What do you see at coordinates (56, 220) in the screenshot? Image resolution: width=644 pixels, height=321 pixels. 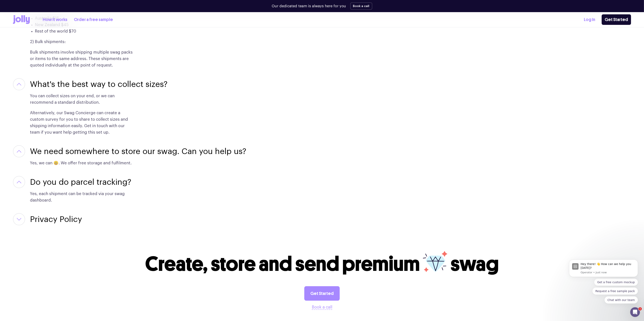 I see `h3: Privacy Policy` at bounding box center [56, 220].